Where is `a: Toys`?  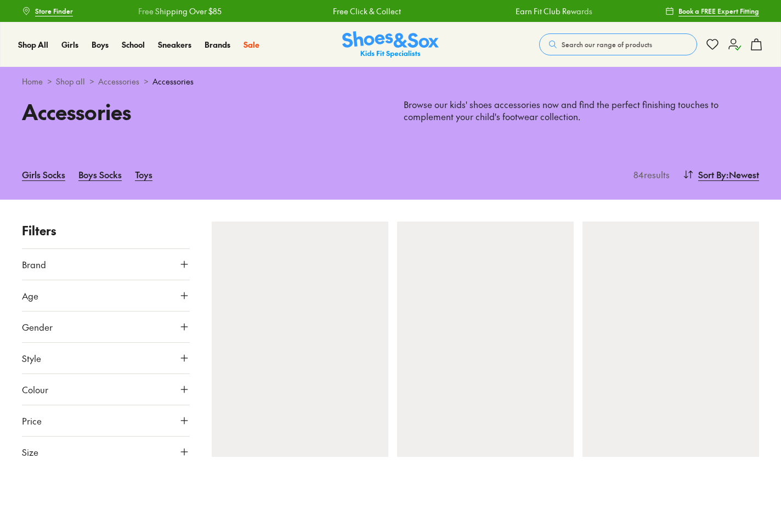 a: Toys is located at coordinates (144, 175).